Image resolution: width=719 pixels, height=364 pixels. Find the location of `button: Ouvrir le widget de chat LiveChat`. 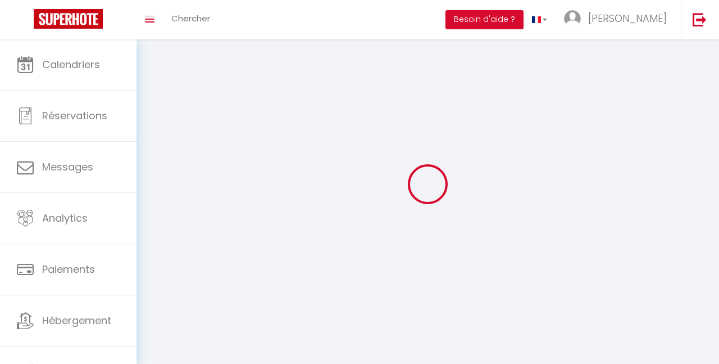

button: Ouvrir le widget de chat LiveChat is located at coordinates (26, 21).